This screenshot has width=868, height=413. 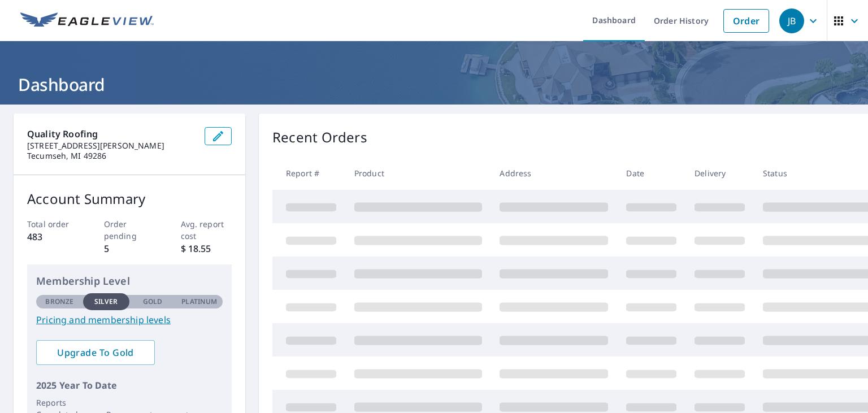 I want to click on th: Report #, so click(x=308, y=173).